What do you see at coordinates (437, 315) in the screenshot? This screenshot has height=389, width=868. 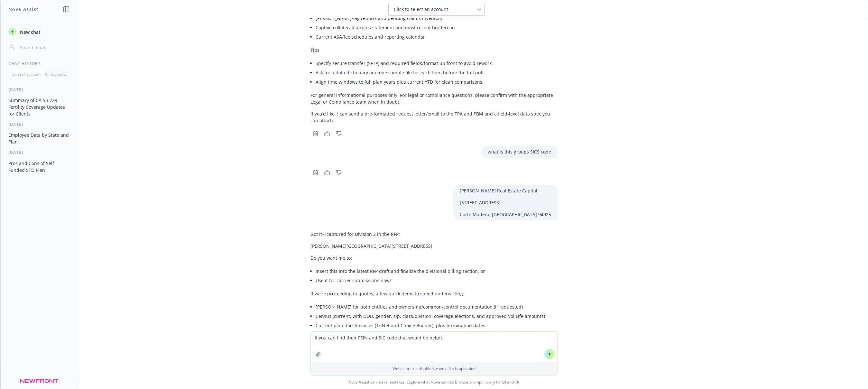 I see `li: Census (current, with DOB, gender, zip, class/division, coverage elections, and approved Vol Life...` at bounding box center [437, 315].